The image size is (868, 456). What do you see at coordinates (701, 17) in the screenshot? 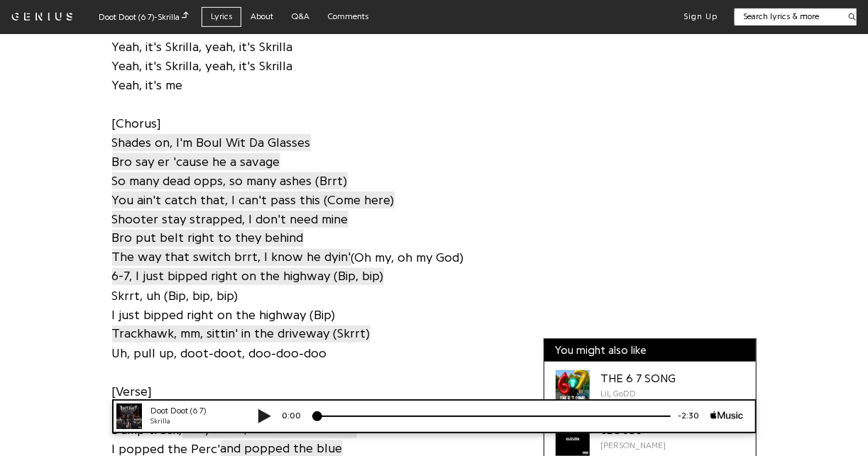
I see `button: Sign Up` at bounding box center [701, 17].